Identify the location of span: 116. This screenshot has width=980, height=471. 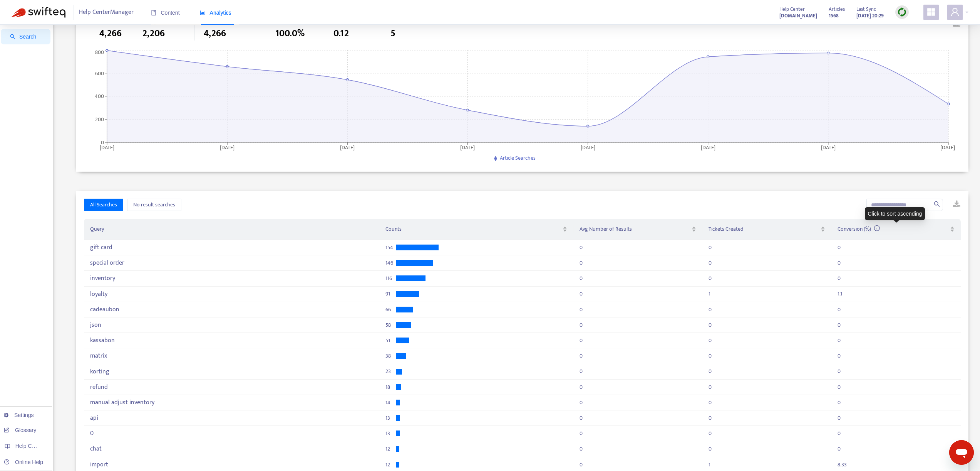
(389, 278).